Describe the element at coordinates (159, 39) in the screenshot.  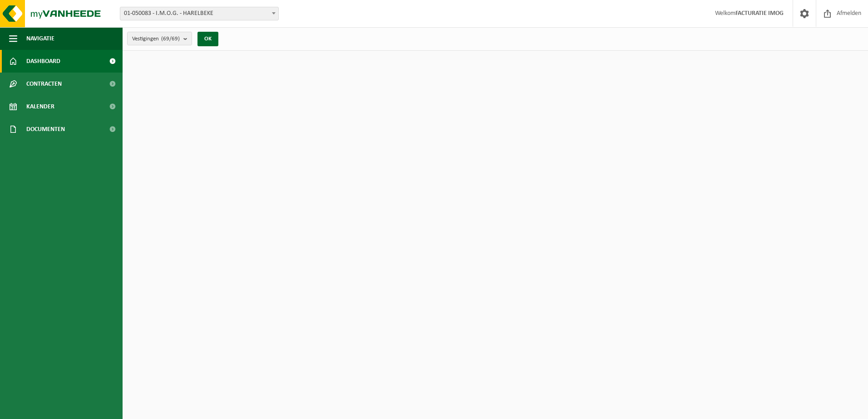
I see `button: Vestigingen(69/69)` at that location.